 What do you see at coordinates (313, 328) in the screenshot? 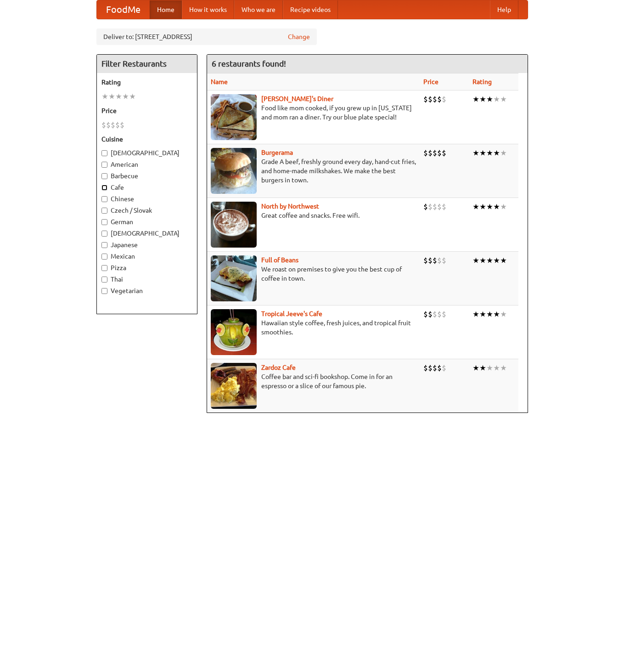
I see `p: Hawaiian style coffee, fresh juices, and tropical fruit smoothies.` at bounding box center [313, 328].